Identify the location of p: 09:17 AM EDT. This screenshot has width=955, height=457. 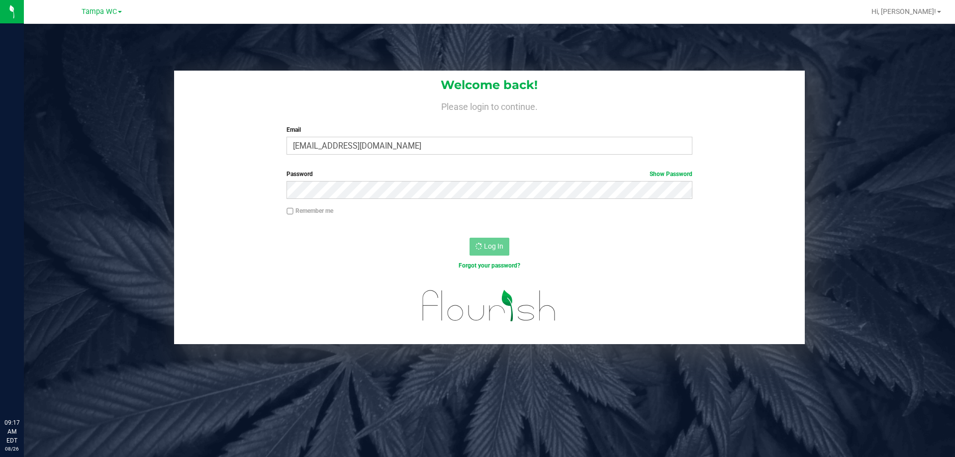
(12, 432).